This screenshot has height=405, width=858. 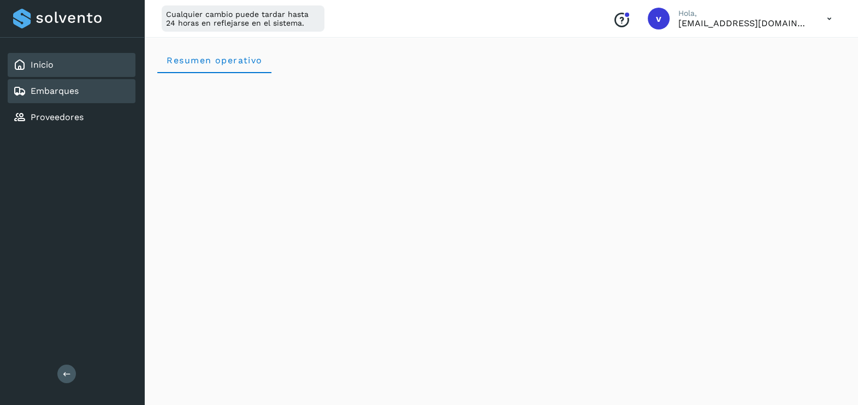 I want to click on div: Inicio, so click(x=72, y=65).